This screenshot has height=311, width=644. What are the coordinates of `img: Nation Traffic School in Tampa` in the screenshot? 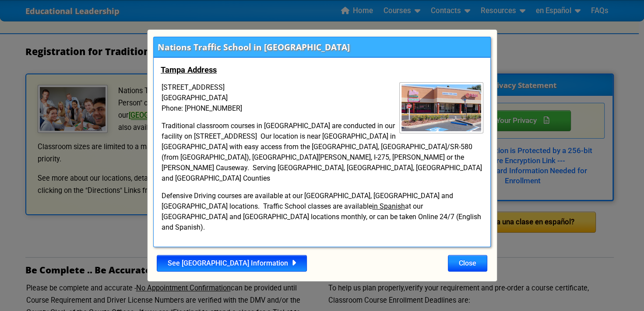 It's located at (441, 108).